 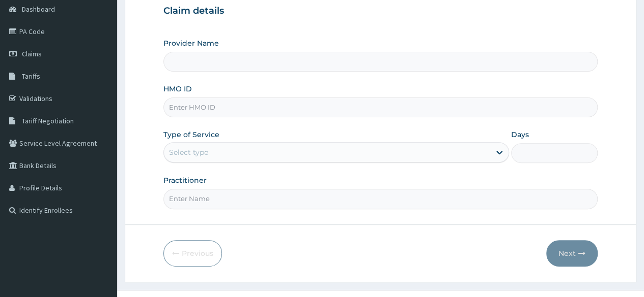 What do you see at coordinates (48, 121) in the screenshot?
I see `span: Tariff Negotiation` at bounding box center [48, 121].